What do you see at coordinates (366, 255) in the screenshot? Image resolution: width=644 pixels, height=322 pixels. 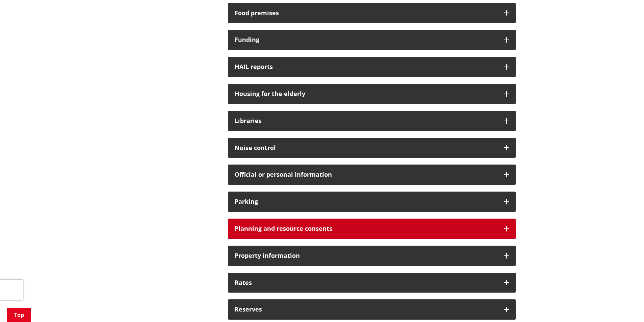 I see `h3: Property information` at bounding box center [366, 255].